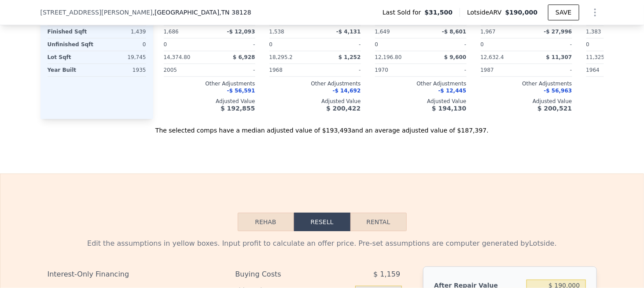  I want to click on div: 1970, so click(397, 70).